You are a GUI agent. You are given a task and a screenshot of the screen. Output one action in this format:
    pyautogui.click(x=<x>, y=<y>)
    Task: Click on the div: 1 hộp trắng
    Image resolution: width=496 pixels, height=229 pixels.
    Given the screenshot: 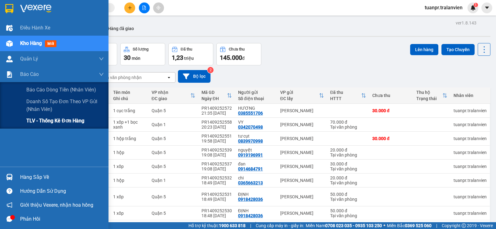 What is the action you would take?
    pyautogui.click(x=129, y=139)
    